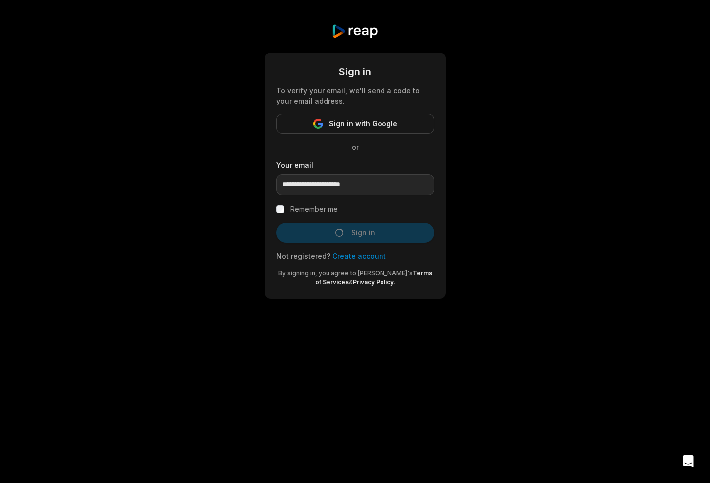 This screenshot has height=483, width=710. Describe the element at coordinates (355, 147) in the screenshot. I see `span: or` at that location.